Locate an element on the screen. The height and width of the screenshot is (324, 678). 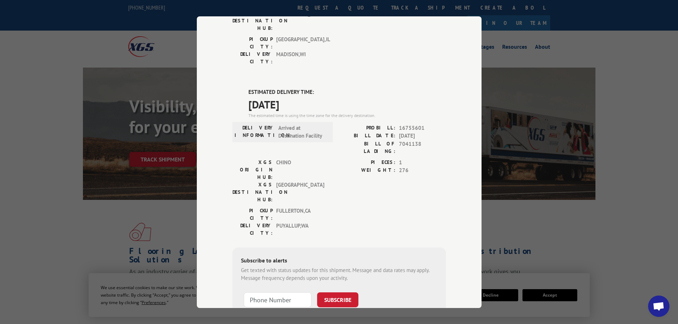
span: 16755601 is located at coordinates (422, 128).